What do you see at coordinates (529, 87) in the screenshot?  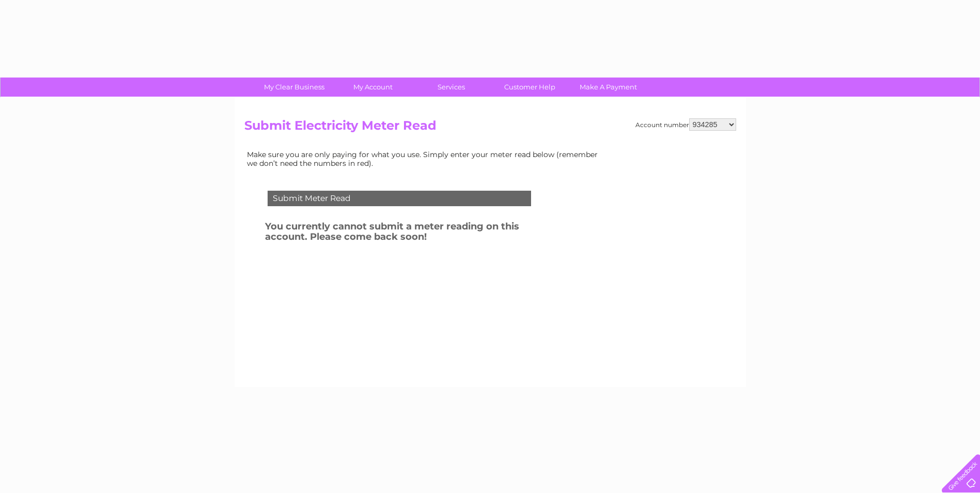 I see `a: Customer Help` at bounding box center [529, 87].